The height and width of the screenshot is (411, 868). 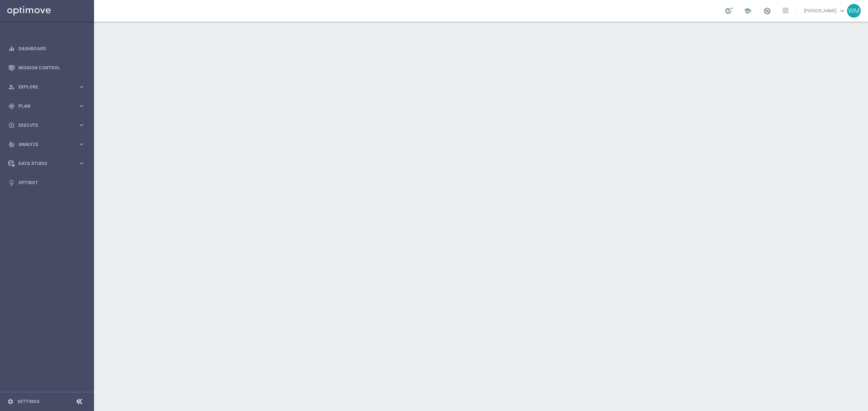 I want to click on div: Execute, so click(x=43, y=125).